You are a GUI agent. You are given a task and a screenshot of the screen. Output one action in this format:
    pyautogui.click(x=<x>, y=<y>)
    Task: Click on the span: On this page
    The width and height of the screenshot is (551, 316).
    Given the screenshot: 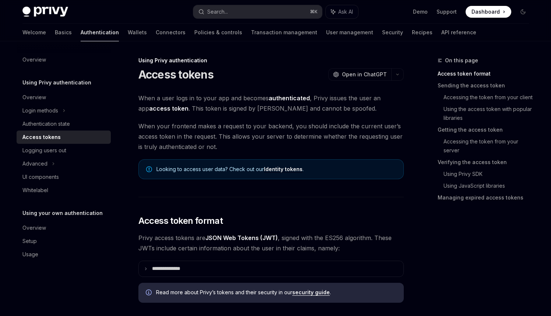 What is the action you would take?
    pyautogui.click(x=462, y=60)
    